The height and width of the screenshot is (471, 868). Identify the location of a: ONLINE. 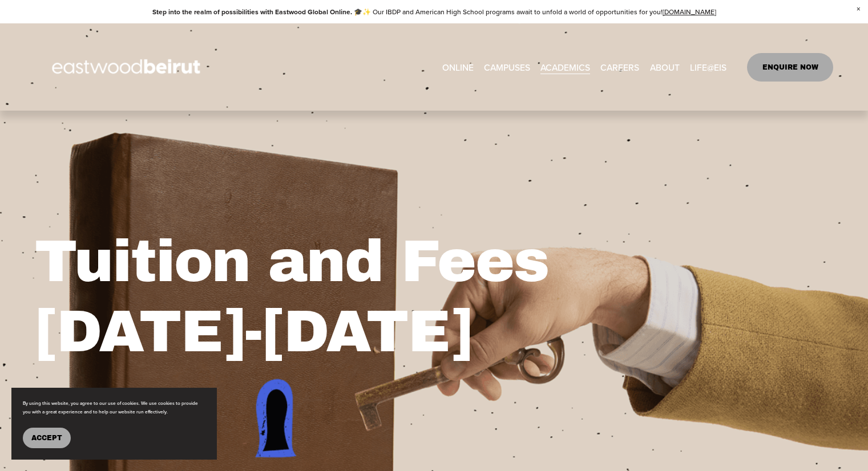
(458, 67).